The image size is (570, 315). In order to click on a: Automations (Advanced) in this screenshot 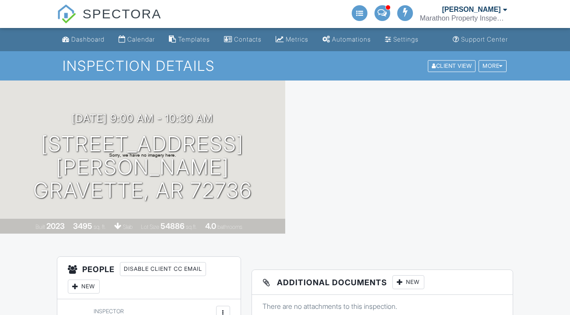, I will do `click(347, 39)`.